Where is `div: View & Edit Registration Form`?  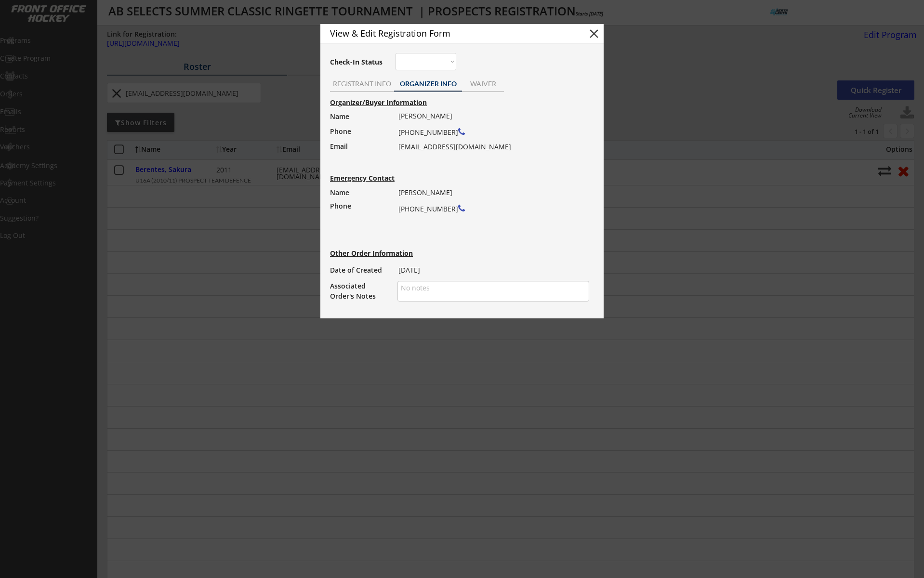 div: View & Edit Registration Form is located at coordinates (450, 33).